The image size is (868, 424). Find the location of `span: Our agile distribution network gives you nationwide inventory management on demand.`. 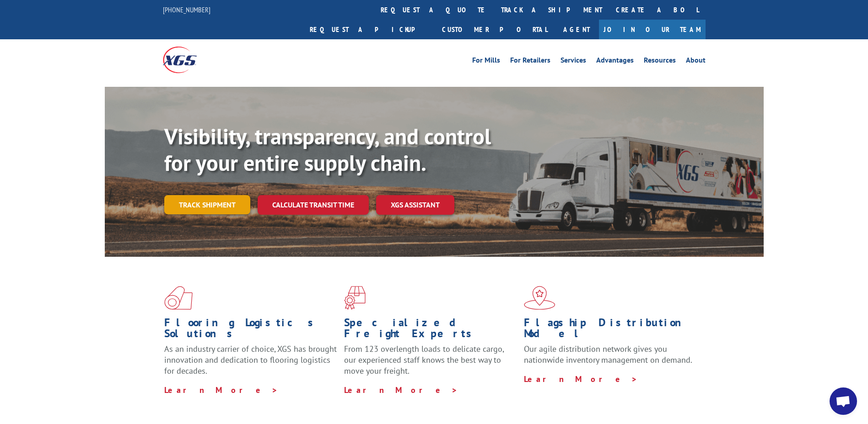

span: Our agile distribution network gives you nationwide inventory management on demand. is located at coordinates (608, 354).